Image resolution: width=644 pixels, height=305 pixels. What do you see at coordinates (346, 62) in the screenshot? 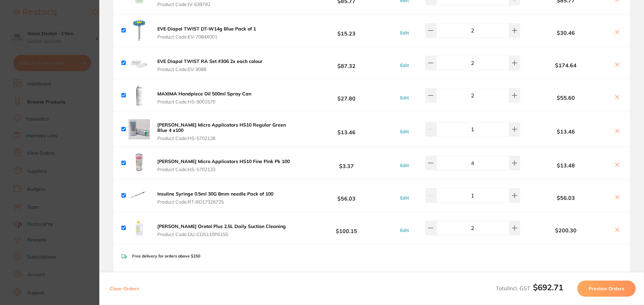
I see `b: $87.32` at bounding box center [346, 62].